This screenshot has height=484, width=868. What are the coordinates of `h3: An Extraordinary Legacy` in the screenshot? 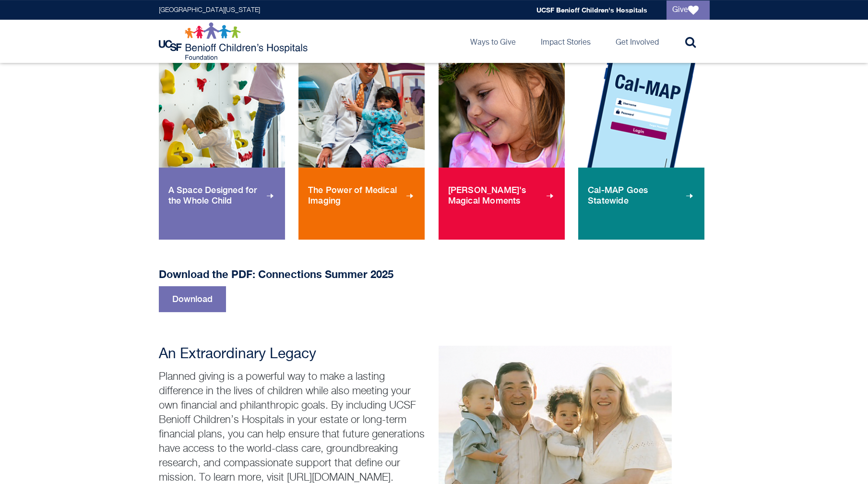 It's located at (294, 354).